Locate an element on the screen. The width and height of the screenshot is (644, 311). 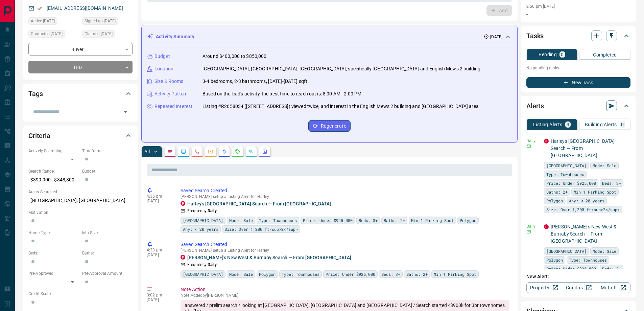
p: Home Type: is located at coordinates (53, 233).